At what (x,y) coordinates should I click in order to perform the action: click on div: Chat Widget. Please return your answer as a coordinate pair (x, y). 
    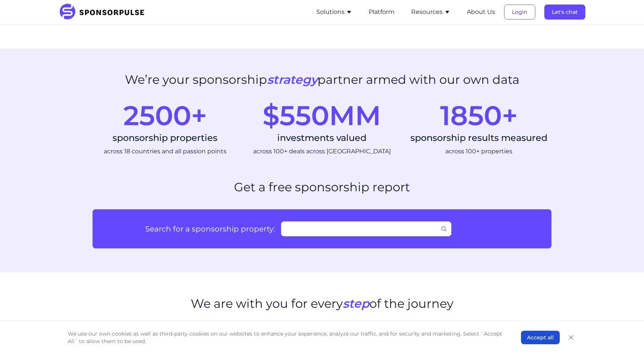
    Looking at the image, I should click on (625, 336).